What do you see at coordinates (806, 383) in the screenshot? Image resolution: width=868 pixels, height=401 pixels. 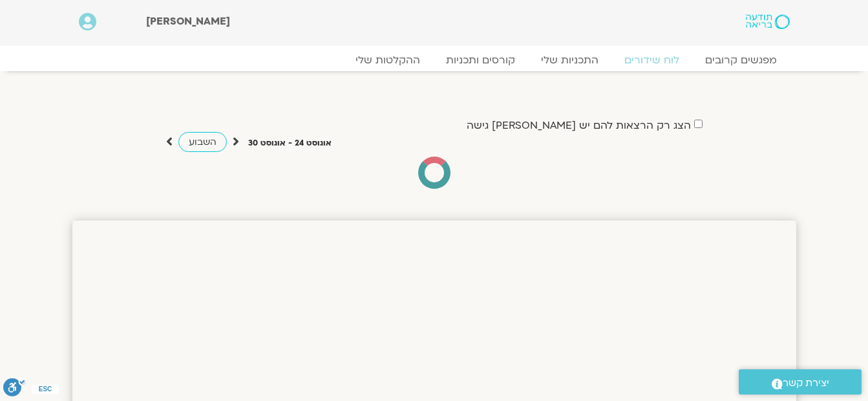 I see `span: יצירת קשר` at bounding box center [806, 383].